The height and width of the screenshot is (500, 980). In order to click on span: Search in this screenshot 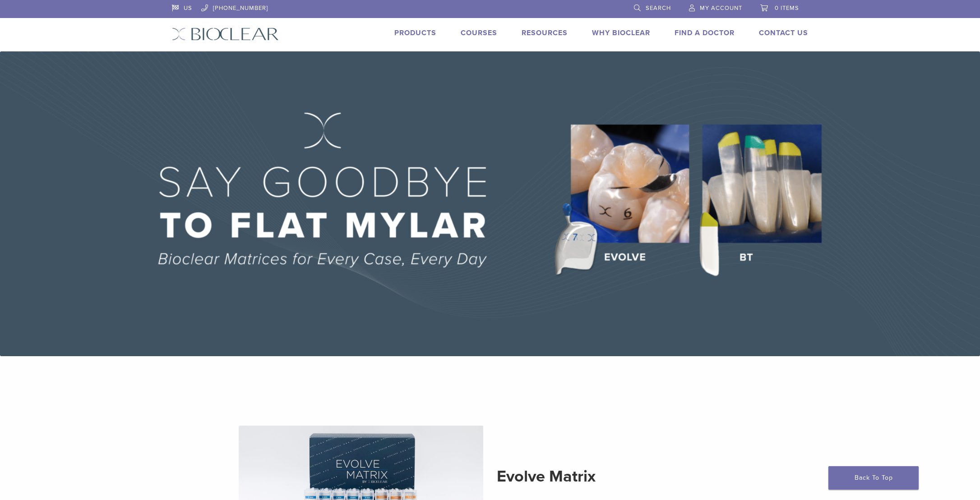, I will do `click(658, 8)`.